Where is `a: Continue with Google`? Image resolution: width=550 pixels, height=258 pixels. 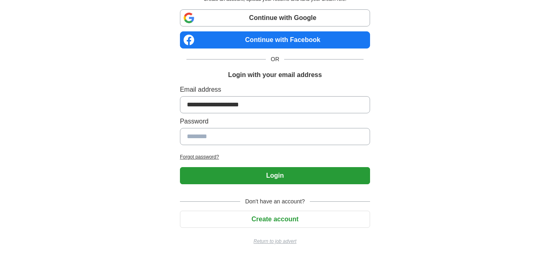 a: Continue with Google is located at coordinates (275, 18).